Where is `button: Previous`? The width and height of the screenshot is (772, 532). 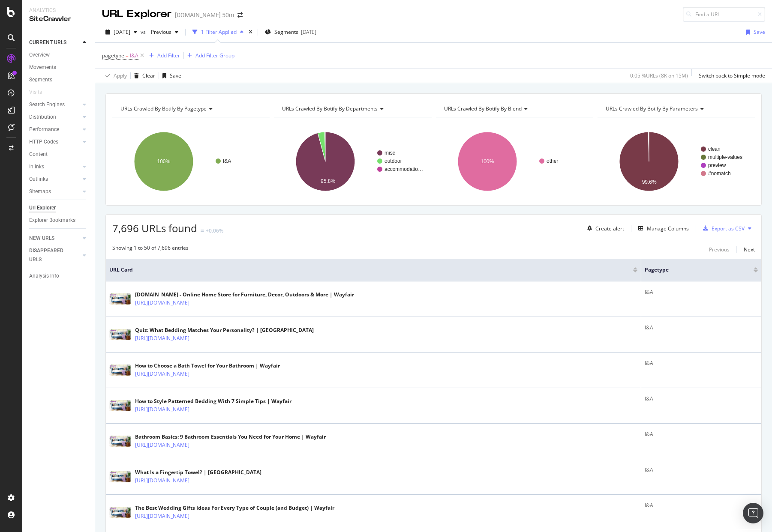
button: Previous is located at coordinates (165, 32).